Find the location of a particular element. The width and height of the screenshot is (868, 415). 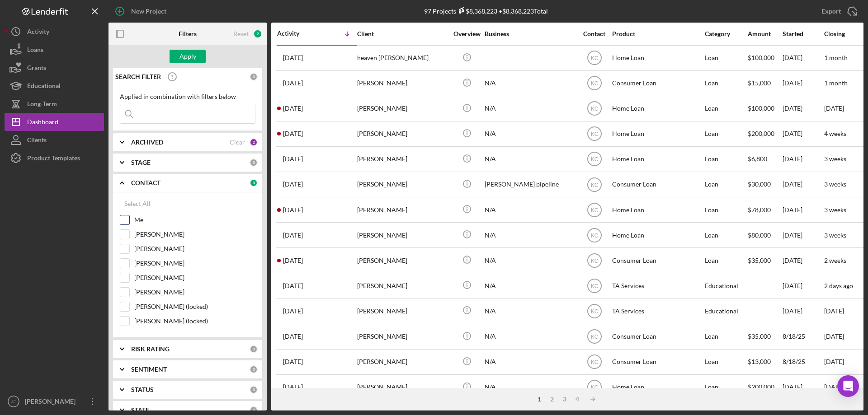

button: Clients is located at coordinates (55, 140).